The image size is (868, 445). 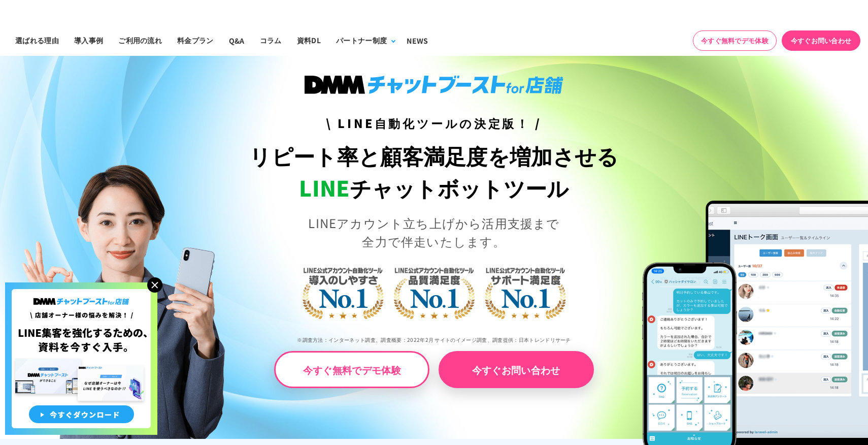 What do you see at coordinates (89, 40) in the screenshot?
I see `a: 導入事例` at bounding box center [89, 40].